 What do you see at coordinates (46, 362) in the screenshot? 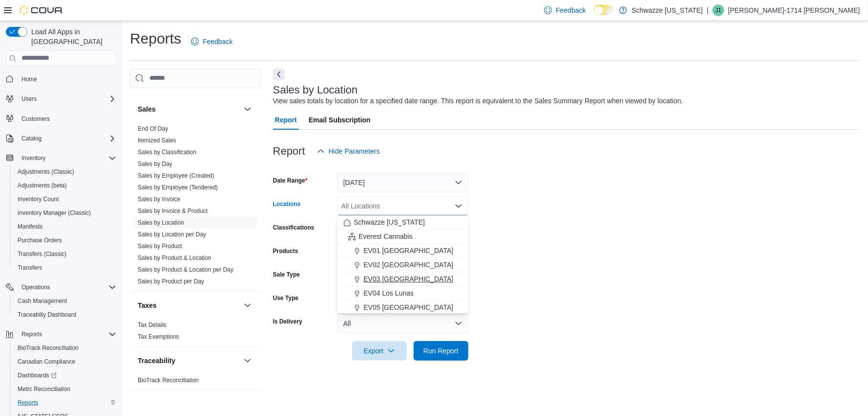
I see `a: Canadian Compliance` at bounding box center [46, 362].